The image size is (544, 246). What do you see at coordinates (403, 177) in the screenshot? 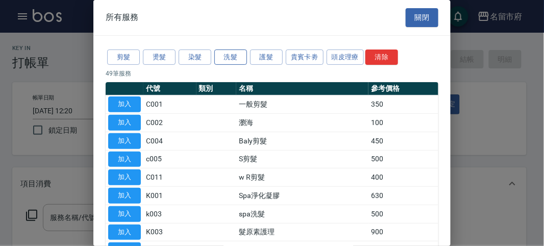
I see `td: 400` at bounding box center [403, 177].